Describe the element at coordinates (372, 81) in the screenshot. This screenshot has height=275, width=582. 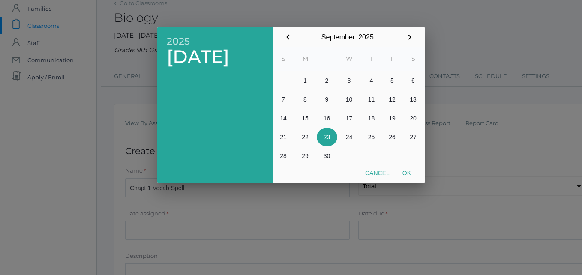
I see `button: 4` at that location.